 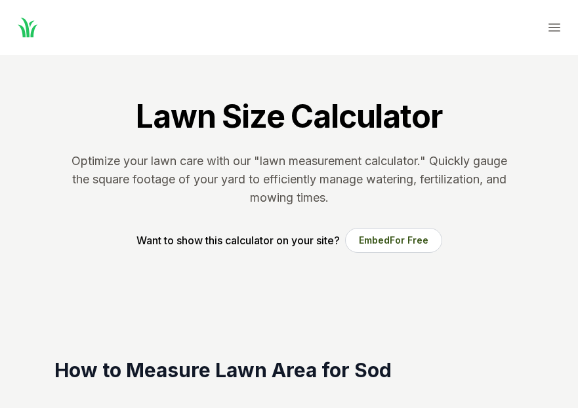 What do you see at coordinates (408, 240) in the screenshot?
I see `span: For Free` at bounding box center [408, 240].